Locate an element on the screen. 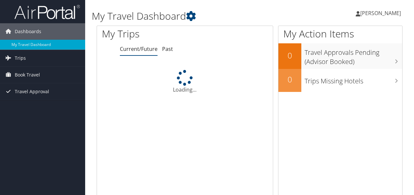  div: Loading... is located at coordinates (185, 82).